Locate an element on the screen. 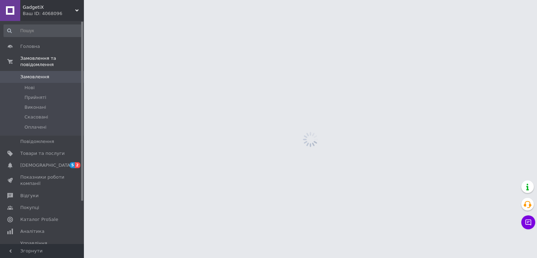  span: 5 is located at coordinates (72, 165).